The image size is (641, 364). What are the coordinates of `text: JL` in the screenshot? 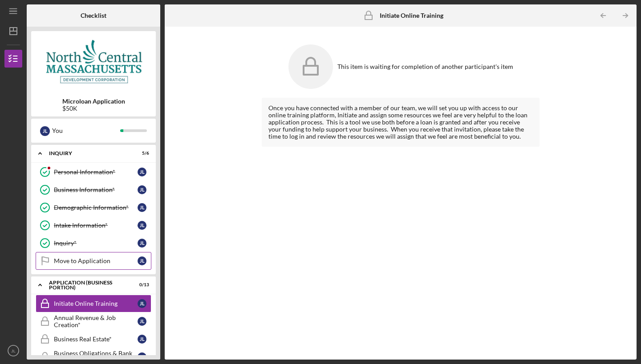 It's located at (14, 351).